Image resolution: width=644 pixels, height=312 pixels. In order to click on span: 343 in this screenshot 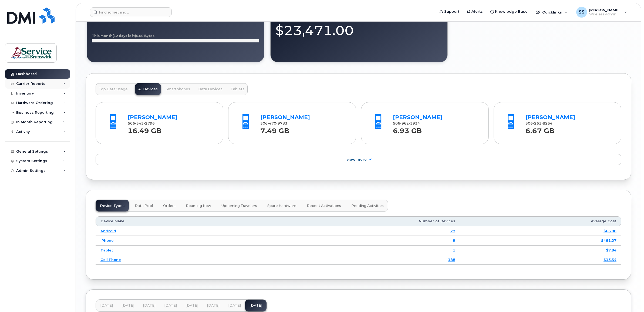, I will do `click(139, 123)`.